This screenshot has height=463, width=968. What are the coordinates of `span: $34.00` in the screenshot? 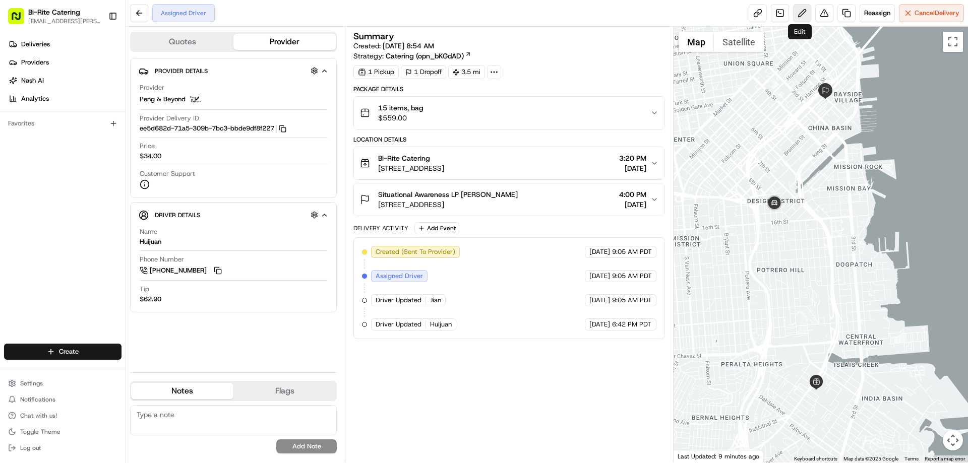 It's located at (150, 156).